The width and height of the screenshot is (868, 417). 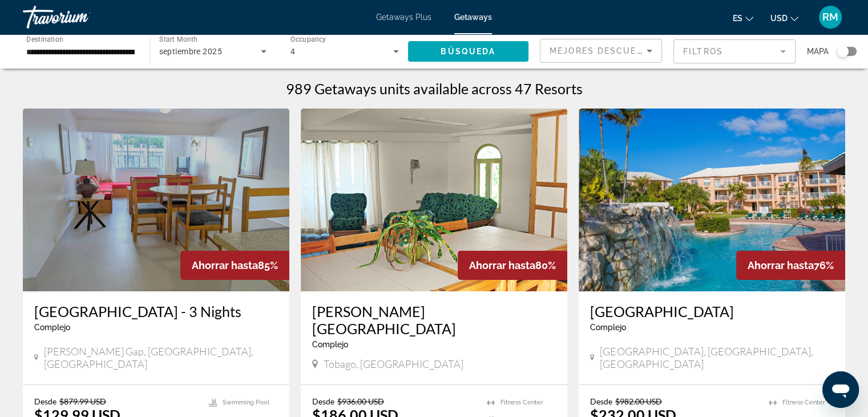 What do you see at coordinates (779, 19) in the screenshot?
I see `span: USD` at bounding box center [779, 19].